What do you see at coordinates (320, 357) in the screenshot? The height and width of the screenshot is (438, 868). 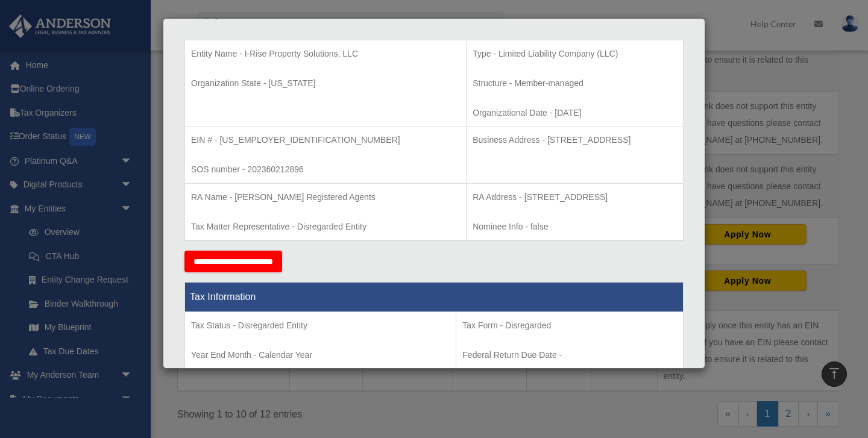 I see `td: Tax Period Type - Calendar Year` at bounding box center [320, 357].